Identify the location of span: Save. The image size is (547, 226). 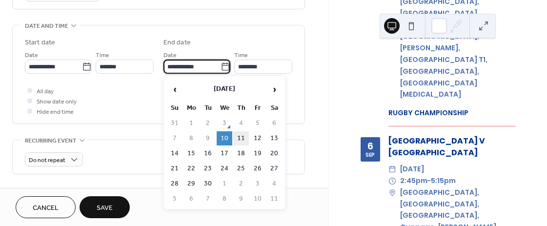
(104, 208).